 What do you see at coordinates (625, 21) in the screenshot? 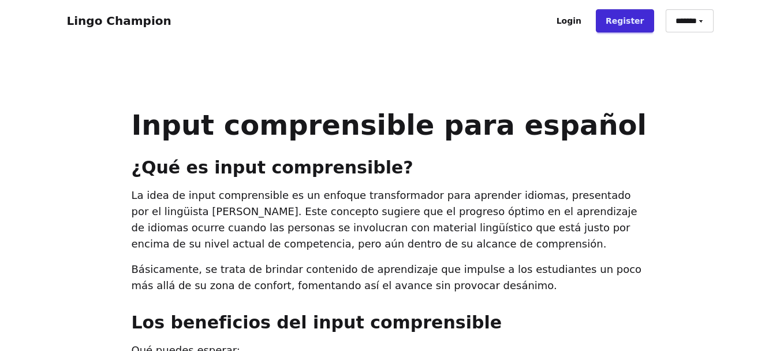
I see `a: Register` at bounding box center [625, 21].